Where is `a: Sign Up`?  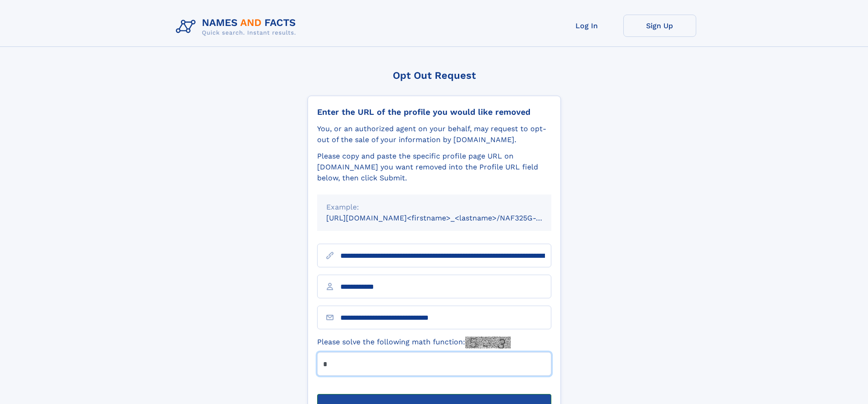 a: Sign Up is located at coordinates (660, 25).